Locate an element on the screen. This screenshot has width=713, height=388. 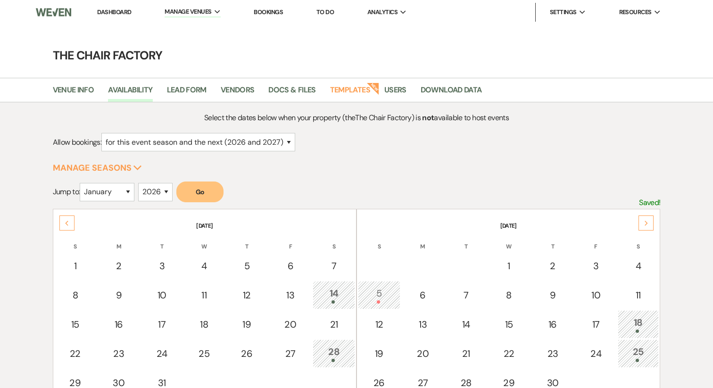
a: Docs & Files is located at coordinates (292, 93).